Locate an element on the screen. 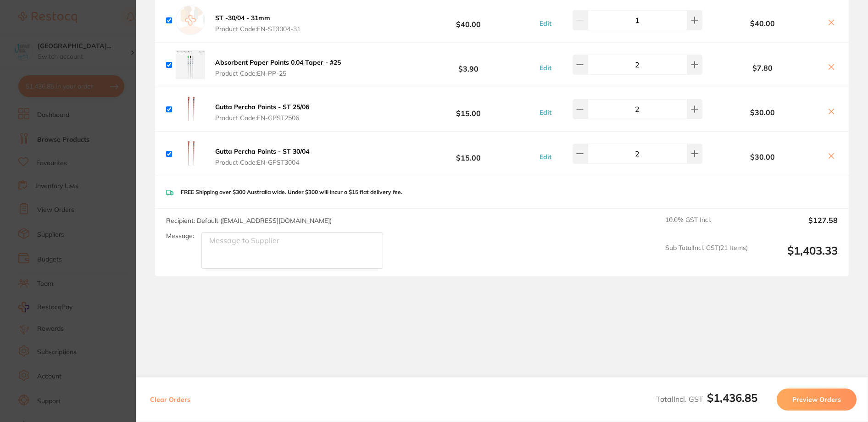 Image resolution: width=868 pixels, height=422 pixels. span: Sub Total Incl. GST ( 21 Items) is located at coordinates (707, 256).